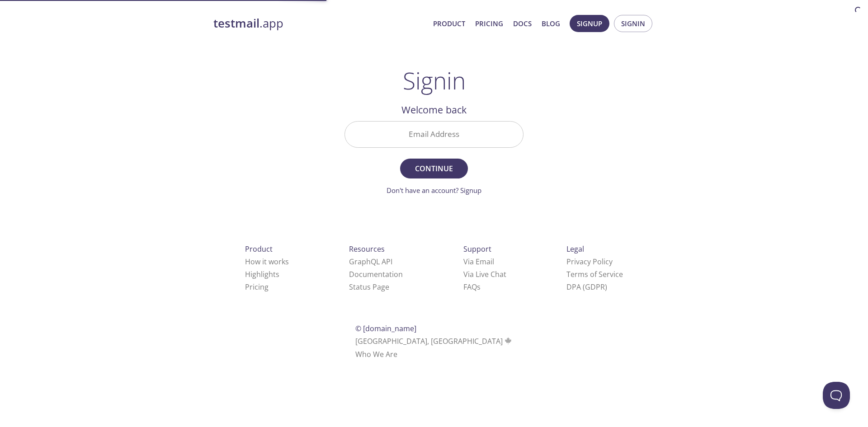 The image size is (868, 427). Describe the element at coordinates (434, 169) in the screenshot. I see `button: Continue` at that location.